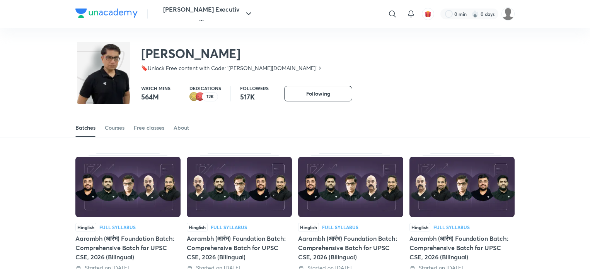 The height and width of the screenshot is (269, 590). Describe the element at coordinates (205, 88) in the screenshot. I see `p: Dedications` at that location.